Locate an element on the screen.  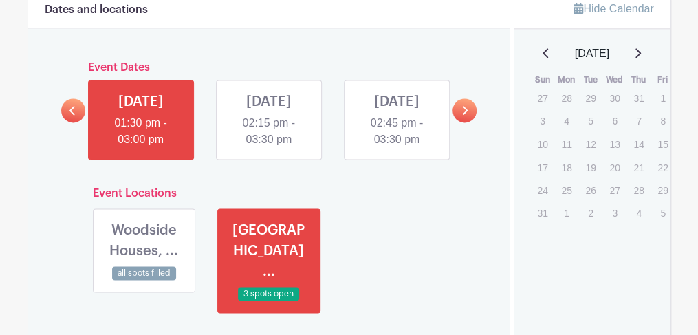
p: 26 is located at coordinates (590, 190).